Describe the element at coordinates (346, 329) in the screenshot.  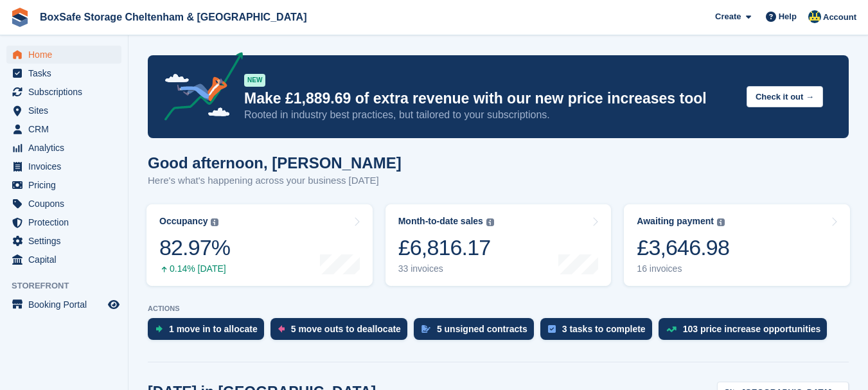
I see `div: 5 move outs to deallocate` at that location.